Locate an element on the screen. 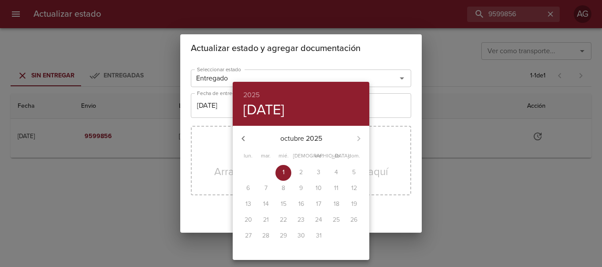  span: dom. is located at coordinates (354, 156).